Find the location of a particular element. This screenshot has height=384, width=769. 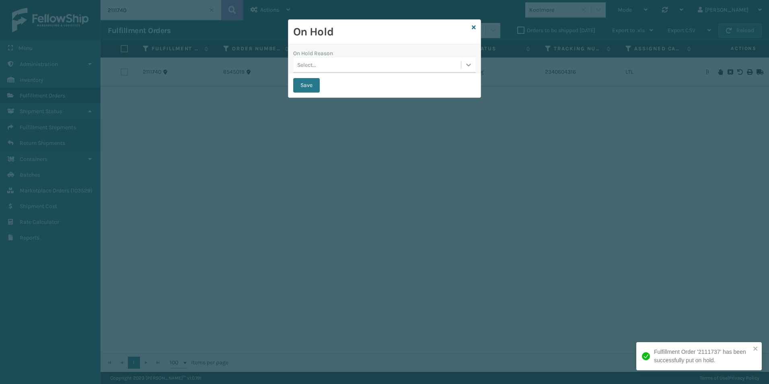

button: close is located at coordinates (756, 349).